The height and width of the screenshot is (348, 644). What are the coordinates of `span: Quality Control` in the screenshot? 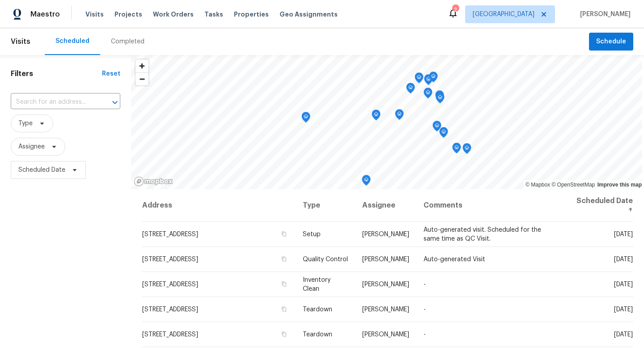 It's located at (325, 260).